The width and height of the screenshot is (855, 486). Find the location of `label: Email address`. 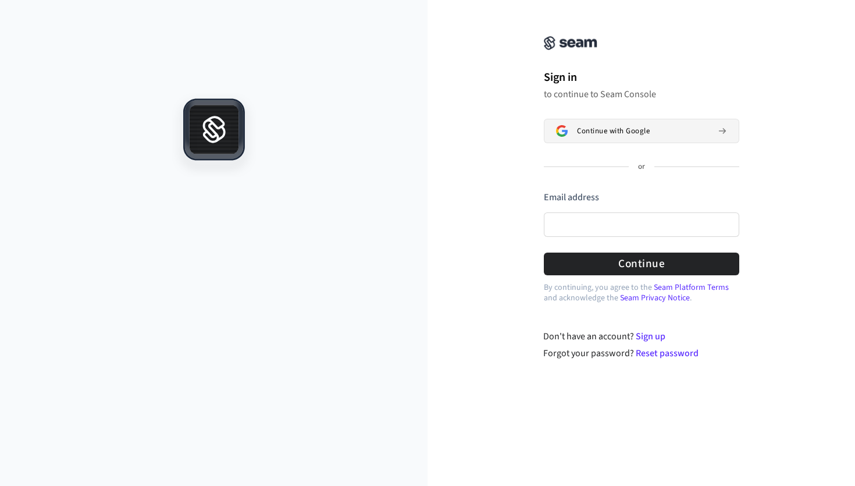

label: Email address is located at coordinates (571, 197).